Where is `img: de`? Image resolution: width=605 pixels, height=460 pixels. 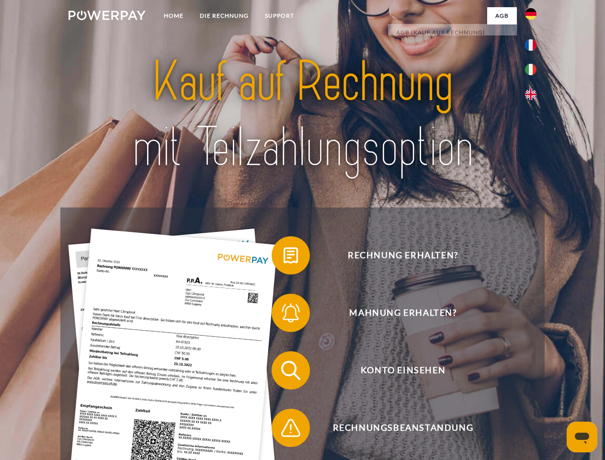
img: de is located at coordinates (531, 14).